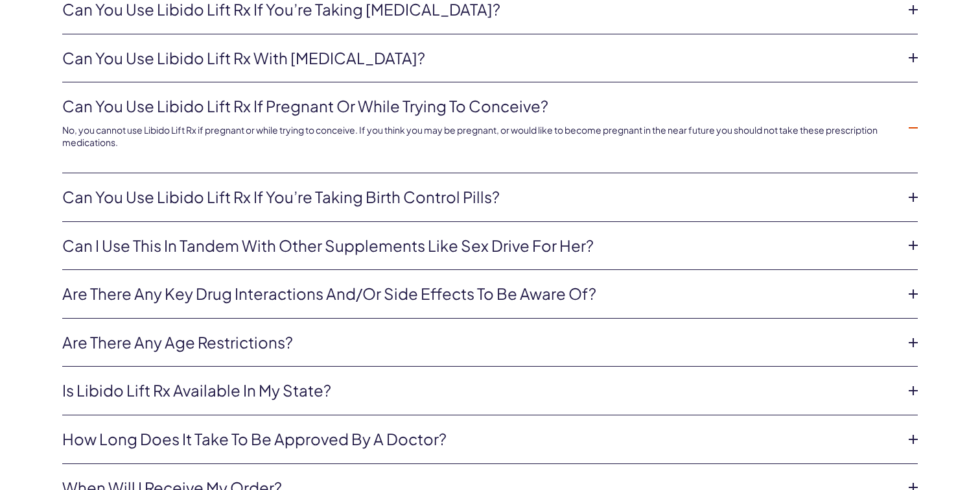 This screenshot has height=490, width=980. Describe the element at coordinates (480, 440) in the screenshot. I see `a: How long does it take to be approved by a doctor?` at that location.